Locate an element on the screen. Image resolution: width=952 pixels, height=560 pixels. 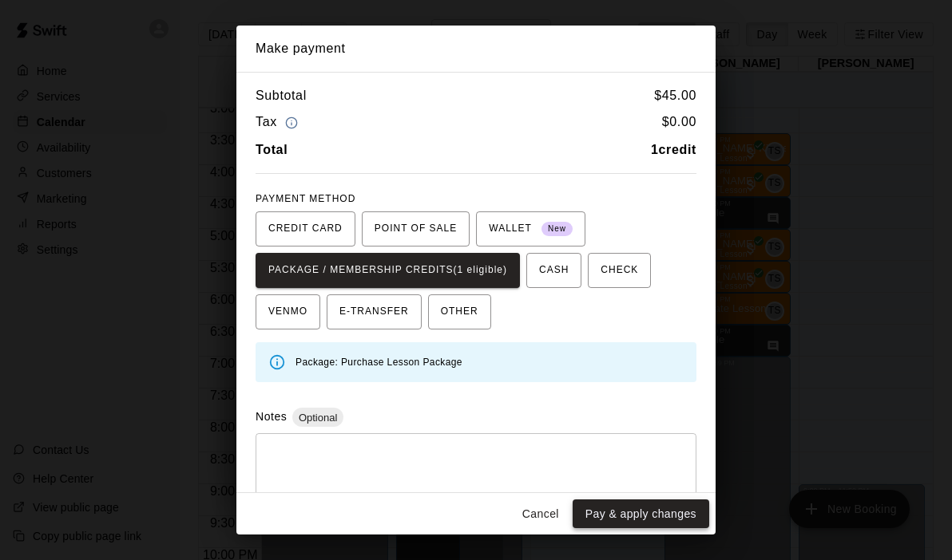
button: Pay & apply changes is located at coordinates (640, 514).